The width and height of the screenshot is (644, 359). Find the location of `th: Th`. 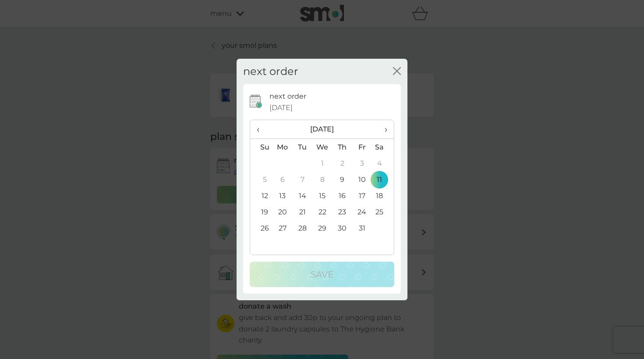

th: Th is located at coordinates (342, 147).